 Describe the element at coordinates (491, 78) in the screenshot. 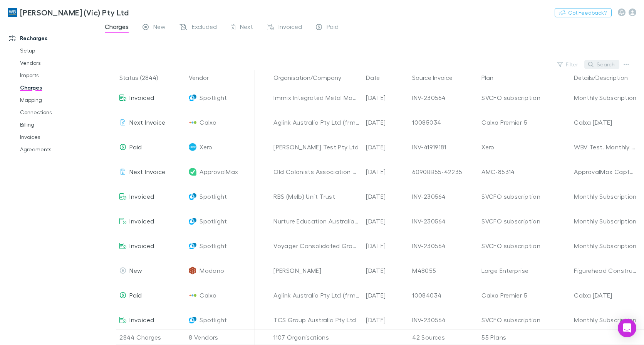

I see `button: Plan` at that location.